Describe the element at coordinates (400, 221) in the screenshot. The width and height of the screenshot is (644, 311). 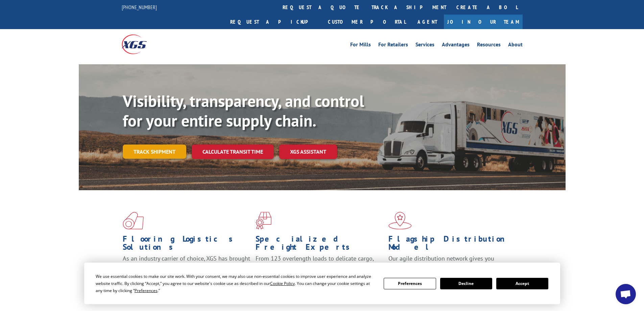
I see `img: xgs-icon-flagship-distribution-model-red` at that location.